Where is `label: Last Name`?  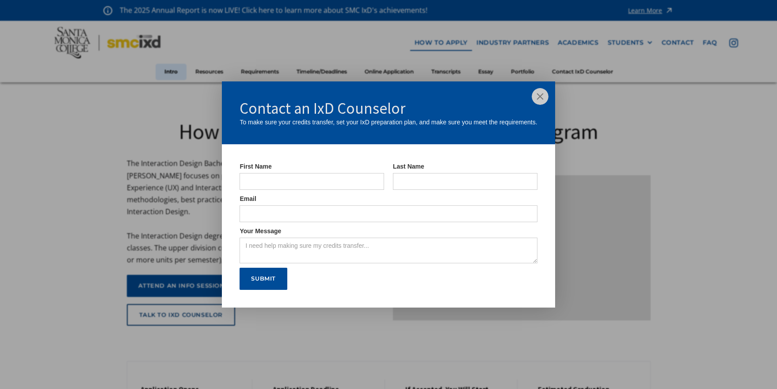
label: Last Name is located at coordinates (465, 166).